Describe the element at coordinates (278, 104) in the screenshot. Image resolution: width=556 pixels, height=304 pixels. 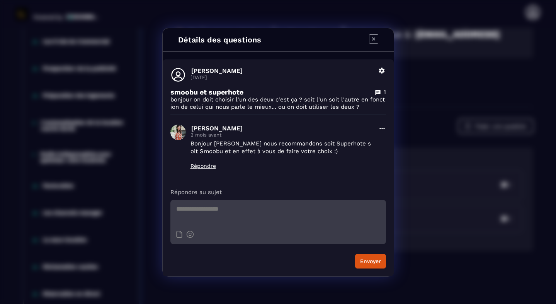
I see `p: bonjour on doit choisir l'un des deux c'est ça ? soit l'un soit l'autre en fonction de celui qui ...` at that location.